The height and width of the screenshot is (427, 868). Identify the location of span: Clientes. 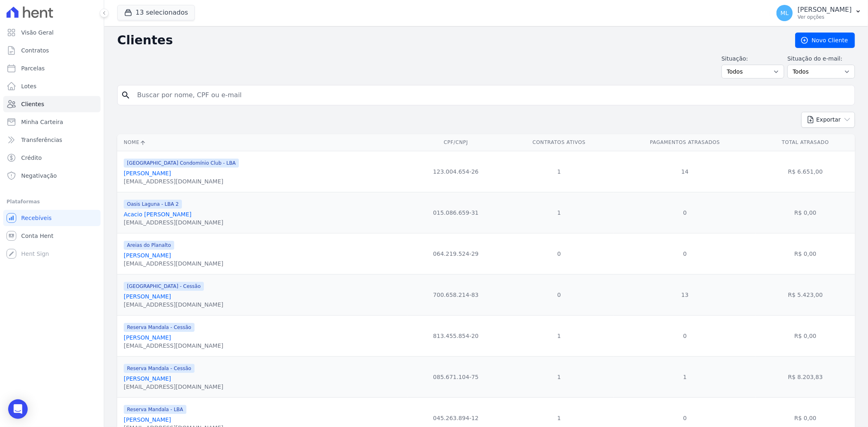
(33, 104).